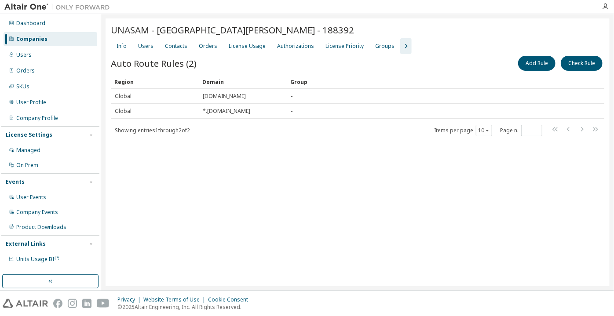 The image size is (614, 316). I want to click on img: instagram.svg, so click(72, 304).